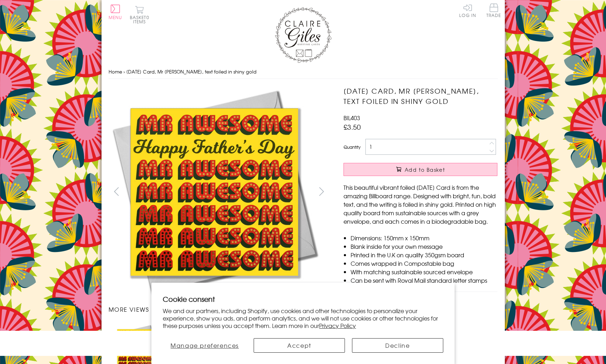 Image resolution: width=606 pixels, height=364 pixels. Describe the element at coordinates (468, 10) in the screenshot. I see `a: Log In` at that location.